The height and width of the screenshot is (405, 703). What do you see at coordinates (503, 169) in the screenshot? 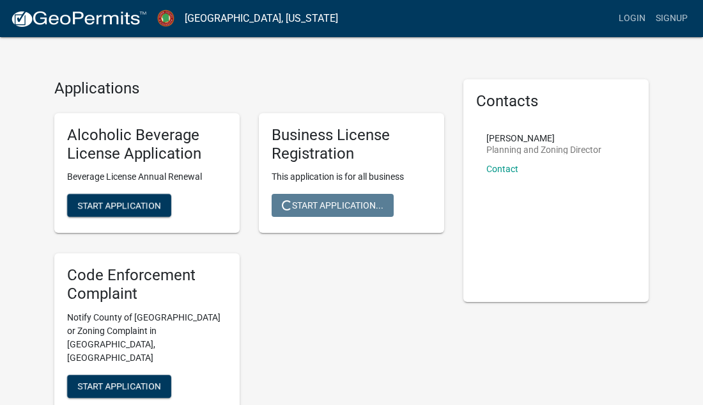
I see `a: Contact` at bounding box center [503, 169].